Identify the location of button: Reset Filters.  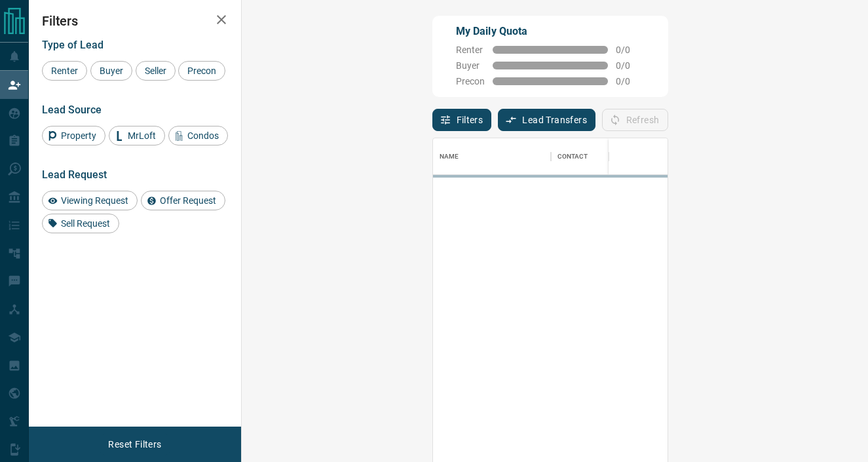
(135, 444).